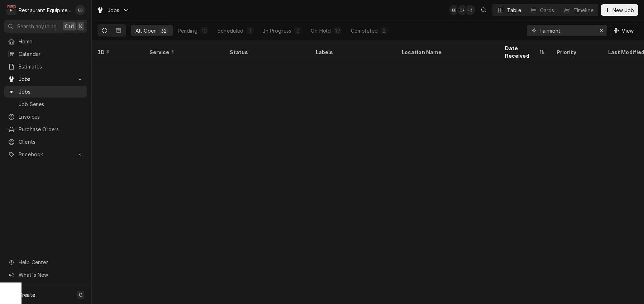 This screenshot has height=304, width=644. Describe the element at coordinates (462, 10) in the screenshot. I see `div: CA` at that location.